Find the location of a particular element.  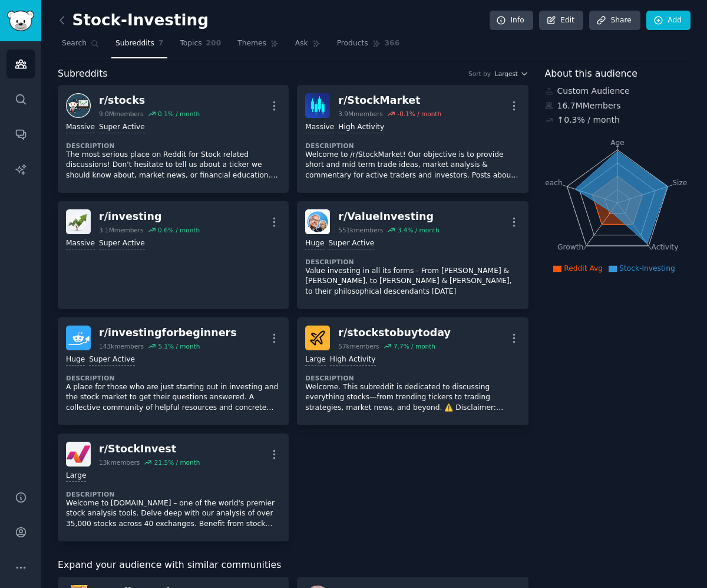

button: Largest is located at coordinates (511, 74).